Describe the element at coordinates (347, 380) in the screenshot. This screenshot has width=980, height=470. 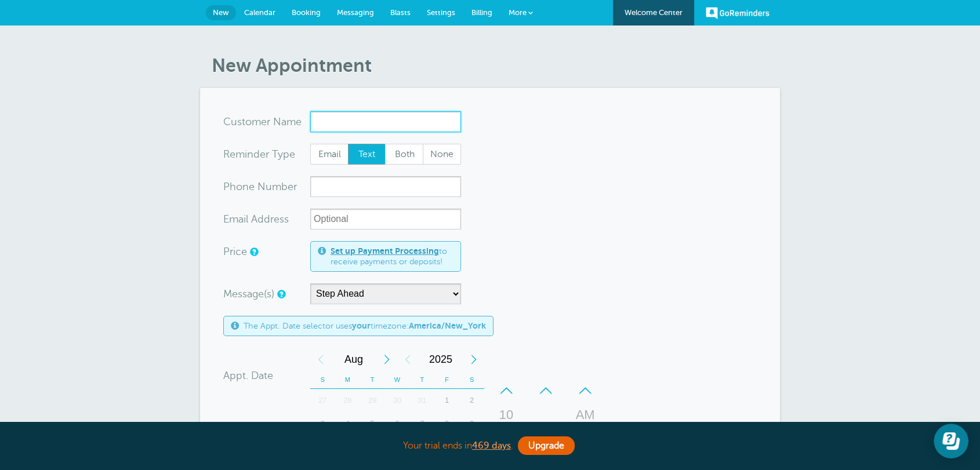
I see `th: M` at that location.